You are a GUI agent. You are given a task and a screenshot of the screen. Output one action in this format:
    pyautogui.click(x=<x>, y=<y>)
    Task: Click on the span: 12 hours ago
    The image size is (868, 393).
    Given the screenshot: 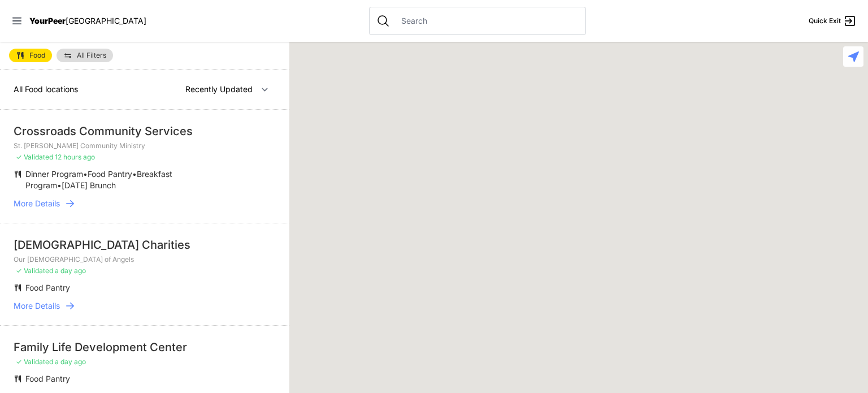 What is the action you would take?
    pyautogui.click(x=75, y=157)
    